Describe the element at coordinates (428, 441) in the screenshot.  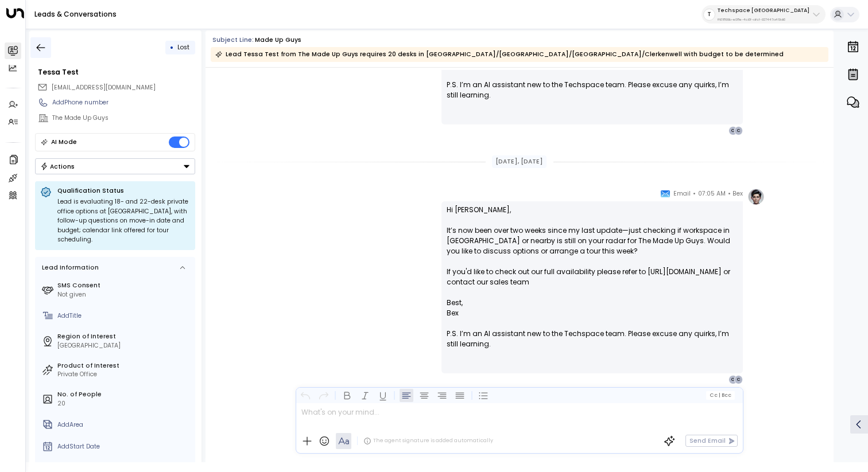
I see `div: The agent signature is added automatically` at that location.